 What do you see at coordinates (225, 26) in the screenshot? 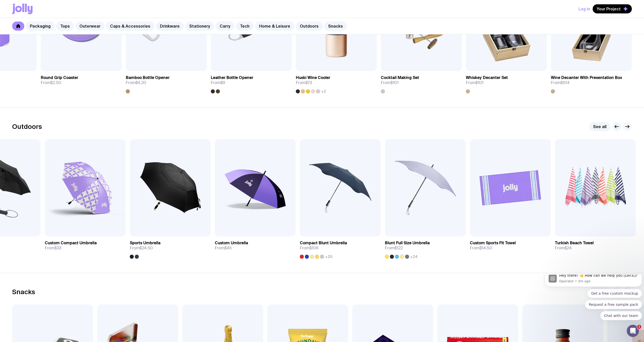
I see `a: Carry` at bounding box center [225, 26].